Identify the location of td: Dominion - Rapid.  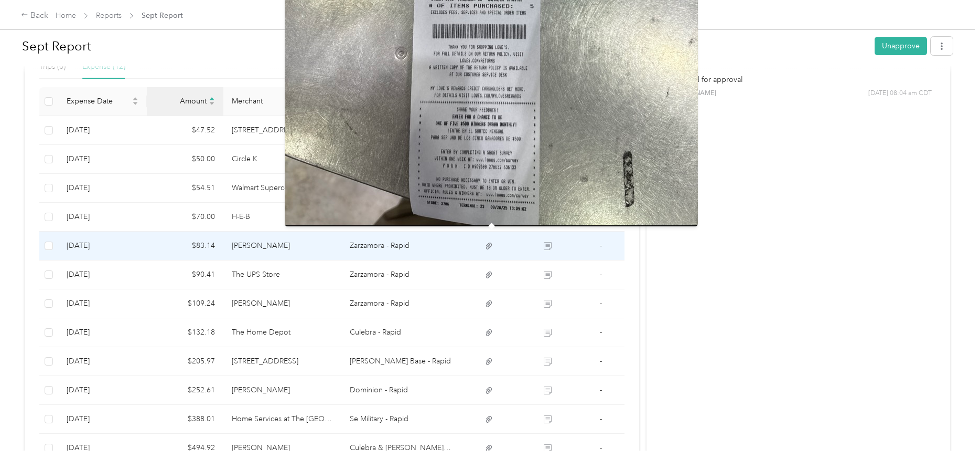
(400, 390).